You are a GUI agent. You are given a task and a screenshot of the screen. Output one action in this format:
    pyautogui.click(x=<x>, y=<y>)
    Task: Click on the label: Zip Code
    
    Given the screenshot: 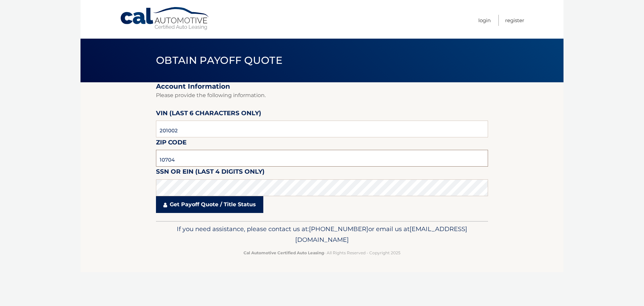 What is the action you would take?
    pyautogui.click(x=171, y=143)
    